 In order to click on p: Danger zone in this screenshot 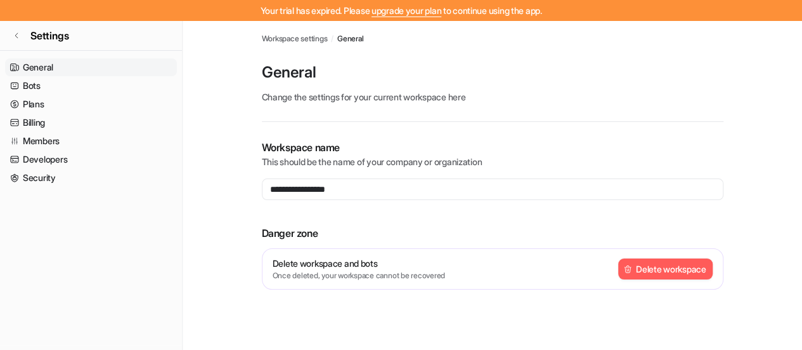, I will do `click(493, 233)`.